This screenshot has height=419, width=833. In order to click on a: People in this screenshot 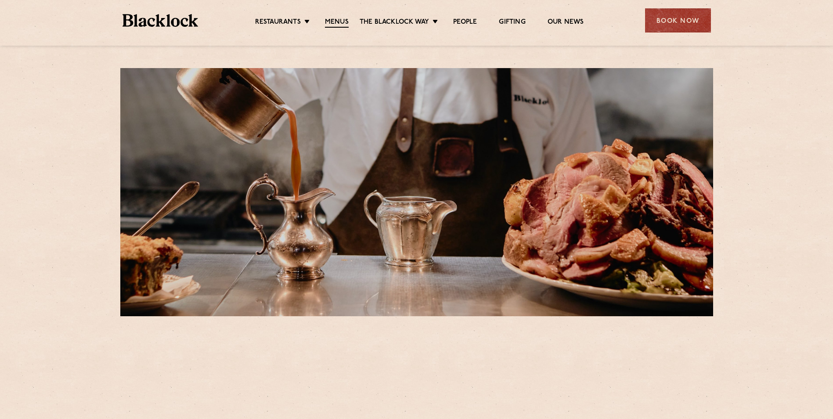, I will do `click(465, 22)`.